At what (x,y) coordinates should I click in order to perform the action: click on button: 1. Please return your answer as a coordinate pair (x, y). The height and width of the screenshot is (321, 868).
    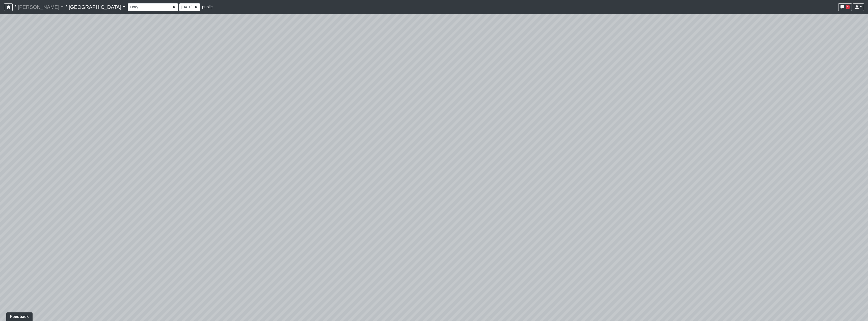
    Looking at the image, I should click on (845, 7).